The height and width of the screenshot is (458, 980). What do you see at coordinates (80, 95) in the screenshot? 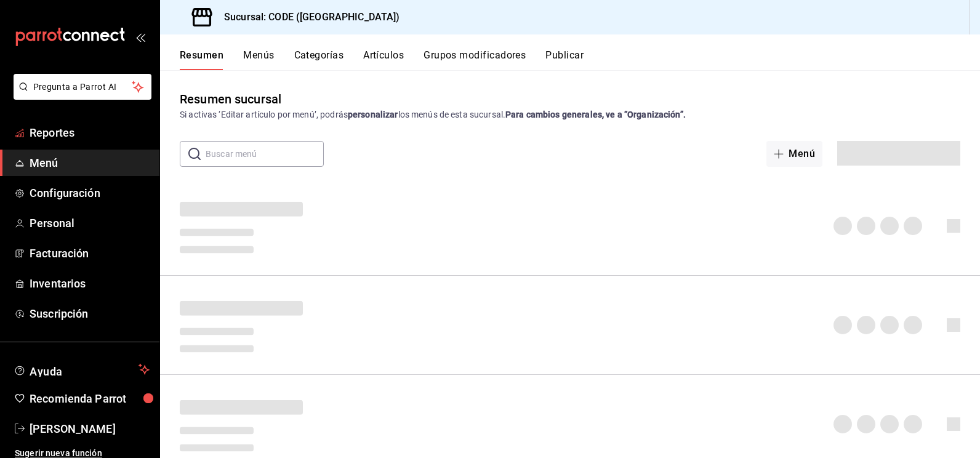
I see `a: Pregunta a Parrot AI` at bounding box center [80, 95].